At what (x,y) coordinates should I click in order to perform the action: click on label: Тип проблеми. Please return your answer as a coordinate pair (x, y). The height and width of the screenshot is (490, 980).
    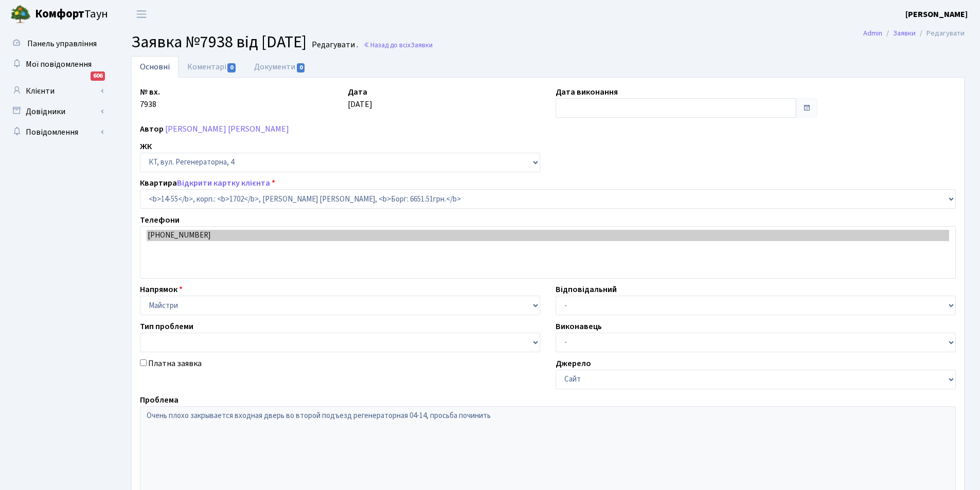
    Looking at the image, I should click on (166, 326).